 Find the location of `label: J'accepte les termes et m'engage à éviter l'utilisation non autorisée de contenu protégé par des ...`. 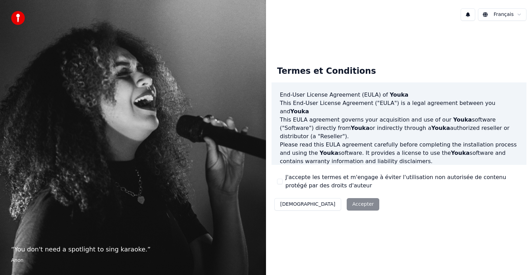

label: J'accepte les termes et m'engage à éviter l'utilisation non autorisée de contenu protégé par des ... is located at coordinates (403, 181).